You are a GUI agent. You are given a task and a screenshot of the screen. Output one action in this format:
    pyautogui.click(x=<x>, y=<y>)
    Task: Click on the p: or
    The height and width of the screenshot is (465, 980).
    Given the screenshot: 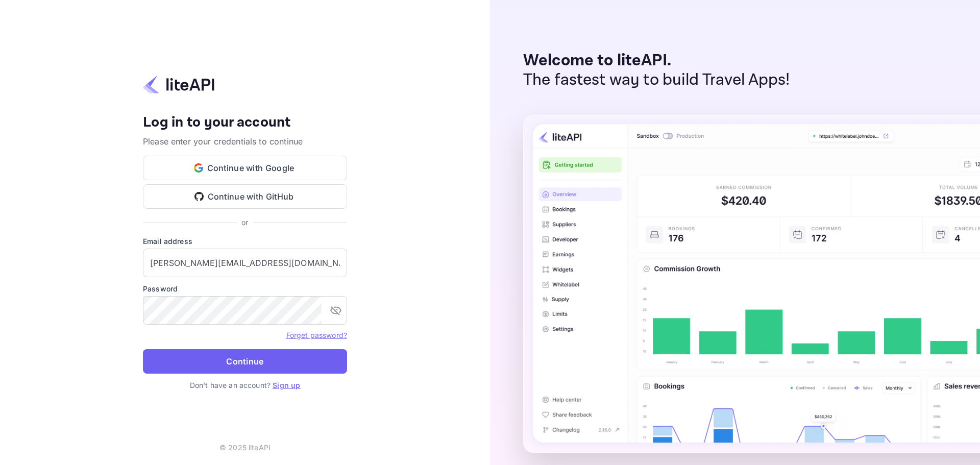 What is the action you would take?
    pyautogui.click(x=245, y=222)
    